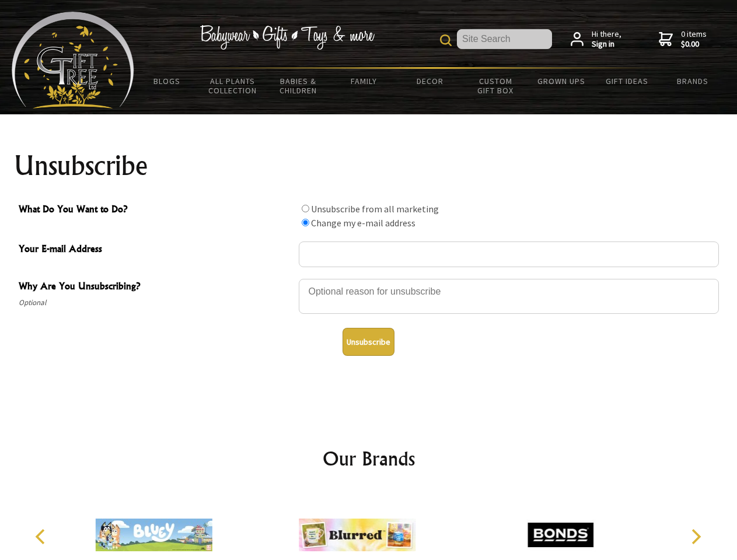 The height and width of the screenshot is (560, 737). Describe the element at coordinates (430, 81) in the screenshot. I see `a: Decor` at that location.